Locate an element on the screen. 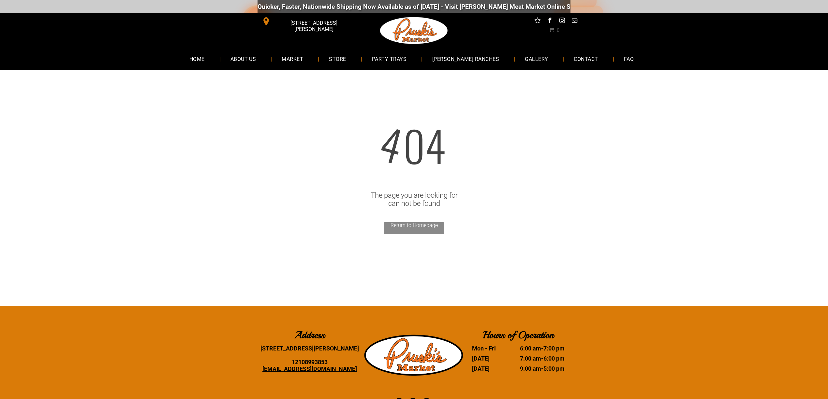 This screenshot has width=828, height=399. a: Return to Homepage is located at coordinates (414, 228).